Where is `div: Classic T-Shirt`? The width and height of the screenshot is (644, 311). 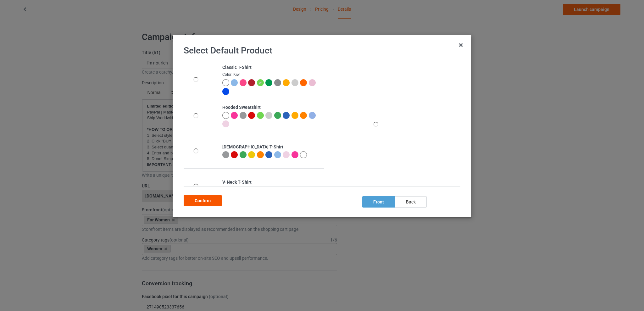
div: Classic T-Shirt is located at coordinates (271, 67).